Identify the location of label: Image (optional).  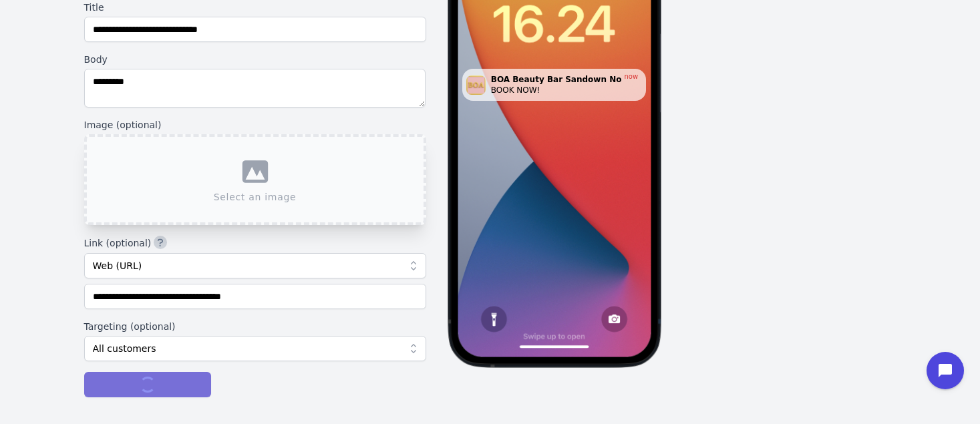
(255, 125).